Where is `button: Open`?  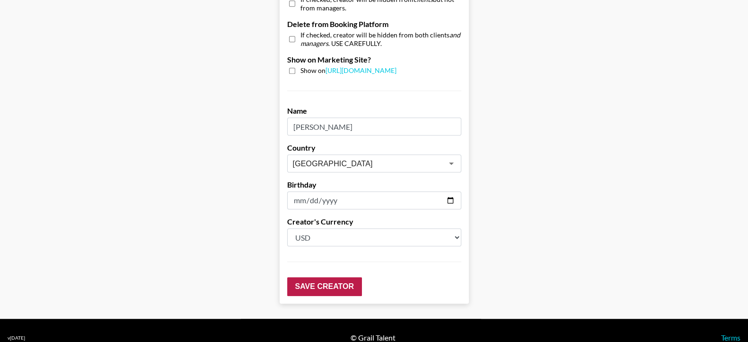
button: Open is located at coordinates (452, 163).